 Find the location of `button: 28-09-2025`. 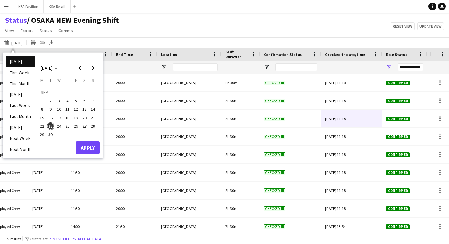

button: 28-09-2025 is located at coordinates (93, 126).